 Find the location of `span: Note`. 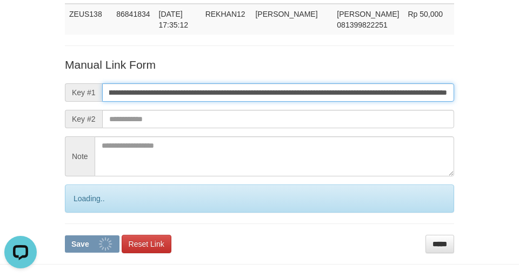

span: Note is located at coordinates (79, 156).